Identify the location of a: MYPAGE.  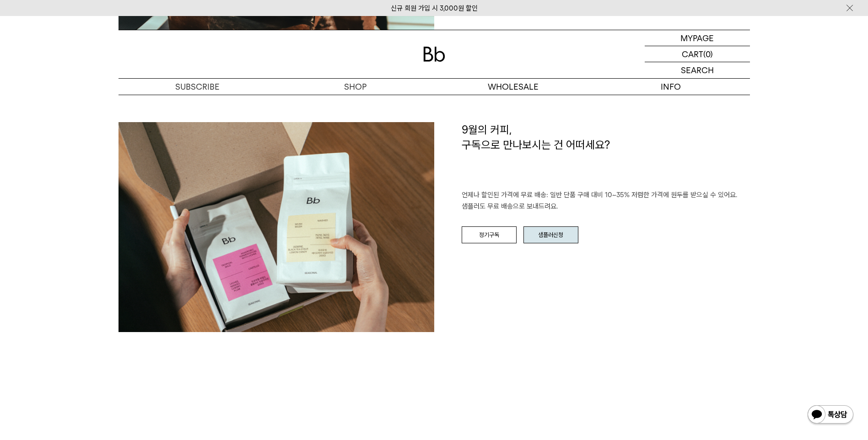
(697, 38).